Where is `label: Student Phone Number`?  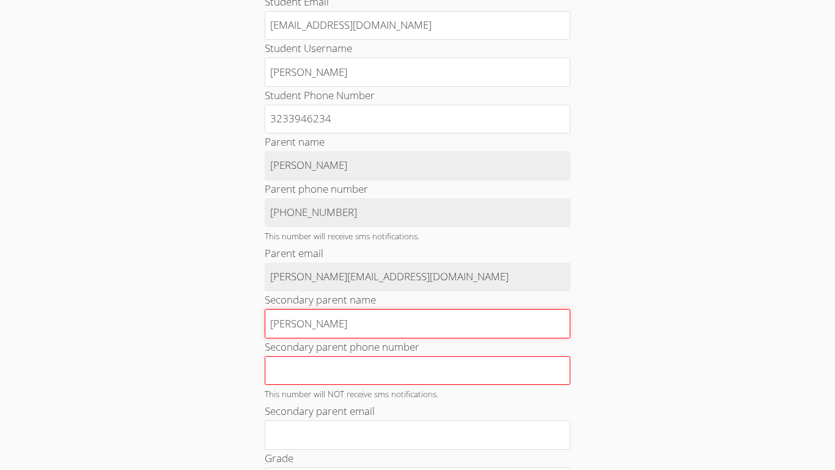 label: Student Phone Number is located at coordinates (320, 95).